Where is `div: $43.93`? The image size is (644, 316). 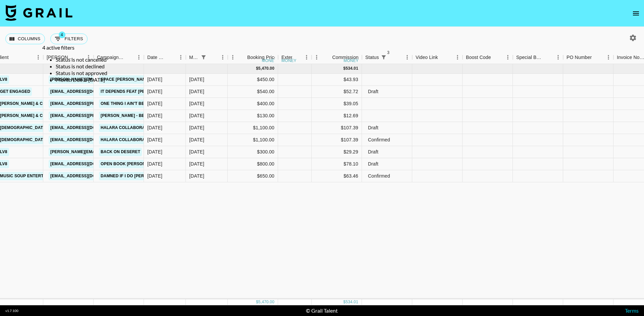 div: $43.93 is located at coordinates (337, 80).